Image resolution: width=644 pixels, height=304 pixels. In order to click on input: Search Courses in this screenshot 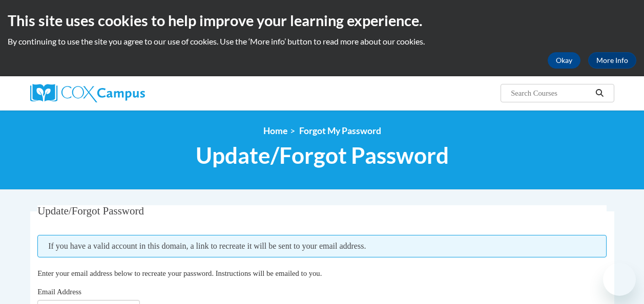, I will do `click(551, 93)`.